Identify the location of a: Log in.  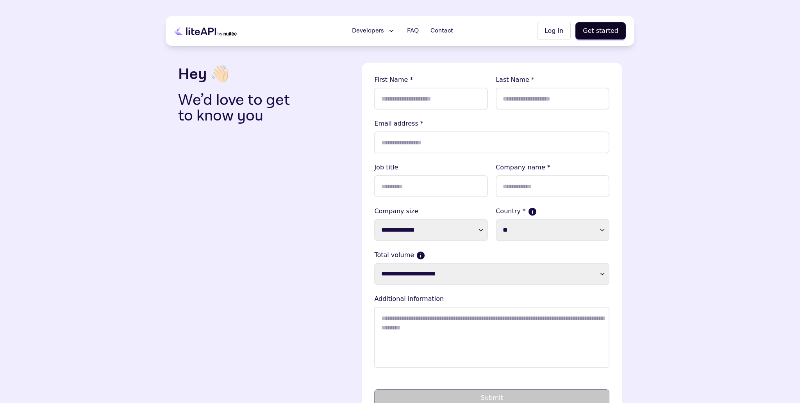
(554, 31).